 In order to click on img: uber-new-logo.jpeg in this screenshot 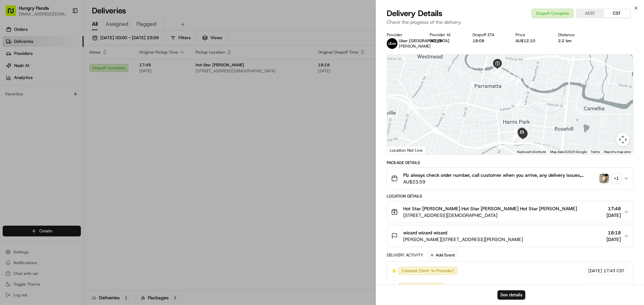, I will do `click(392, 43)`.